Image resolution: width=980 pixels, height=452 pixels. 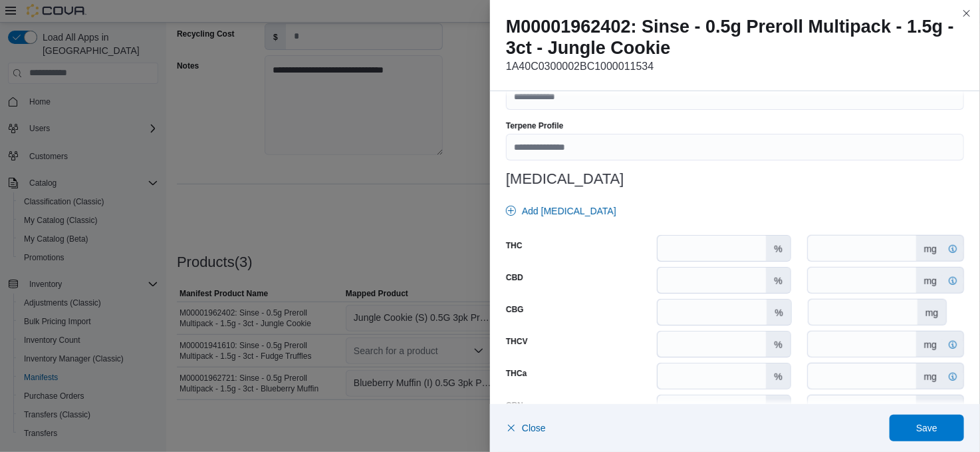 I want to click on label: THC, so click(x=514, y=246).